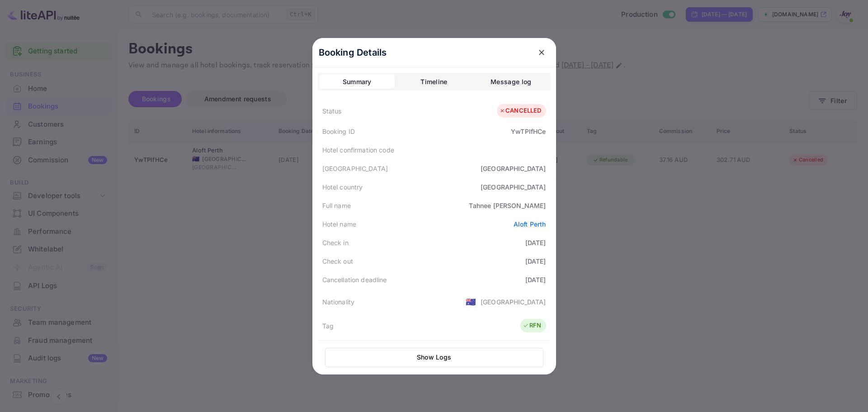 The image size is (868, 412). Describe the element at coordinates (335, 242) in the screenshot. I see `div: Check in` at that location.